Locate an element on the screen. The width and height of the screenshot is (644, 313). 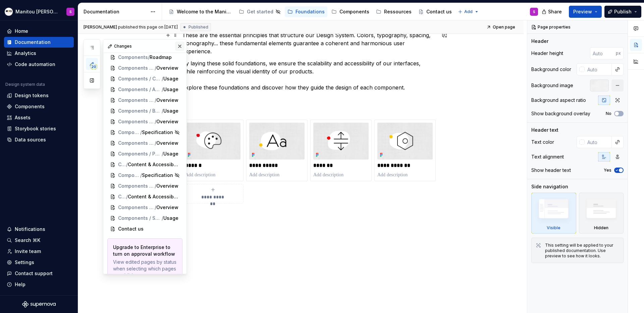
a: Open page is located at coordinates (501, 27).